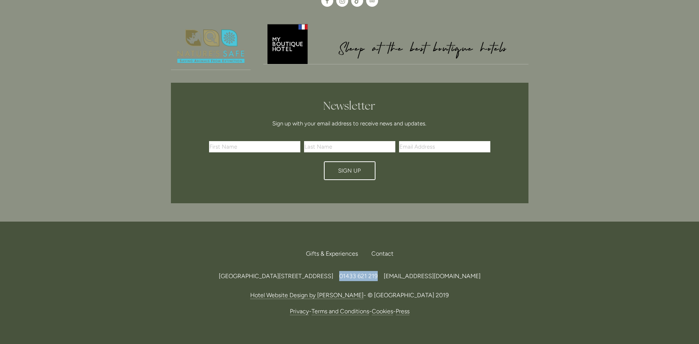 The width and height of the screenshot is (699, 344). I want to click on input: First Name, so click(255, 147).